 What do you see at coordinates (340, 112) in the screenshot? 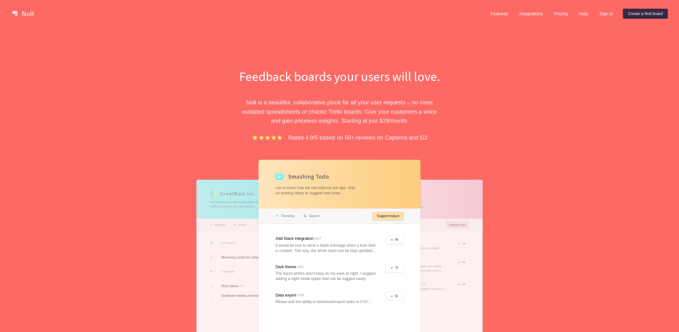
I see `p: Nolt is a beautiful, collaborative place for all your user requests – no more outdated spreadshee...` at bounding box center [340, 112].